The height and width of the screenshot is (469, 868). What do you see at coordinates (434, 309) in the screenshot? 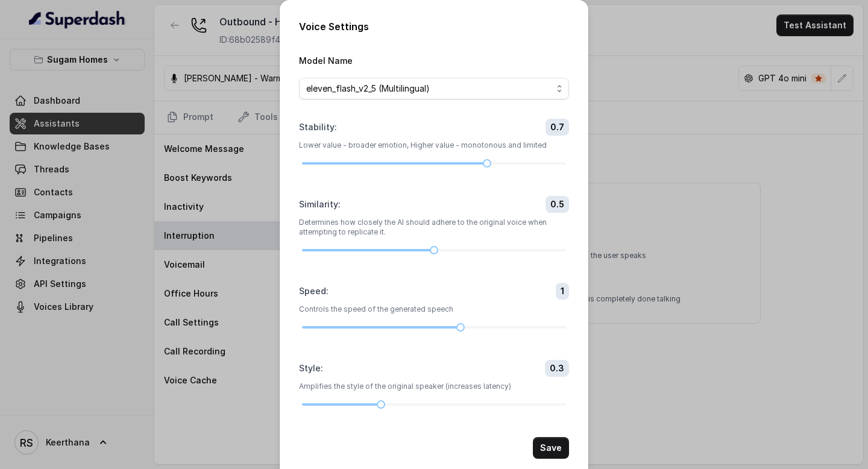
I see `p: Controls the speed of the generated speech` at bounding box center [434, 309].